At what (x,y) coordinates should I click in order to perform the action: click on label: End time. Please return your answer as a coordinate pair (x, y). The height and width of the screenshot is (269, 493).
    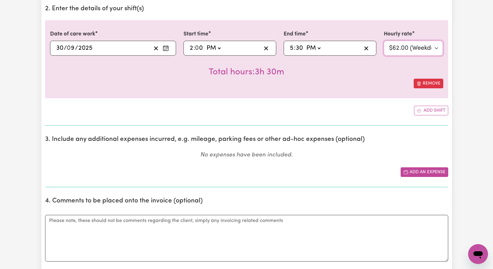
    Looking at the image, I should click on (294, 34).